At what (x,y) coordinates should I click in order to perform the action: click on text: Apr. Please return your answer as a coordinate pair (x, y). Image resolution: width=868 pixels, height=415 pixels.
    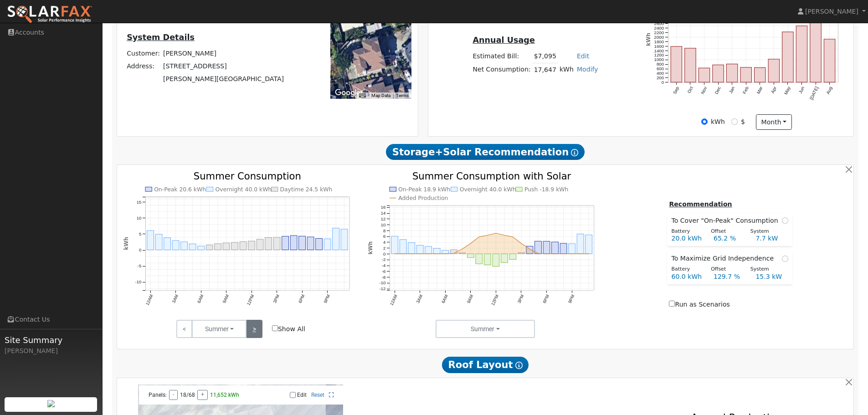
    Looking at the image, I should click on (773, 90).